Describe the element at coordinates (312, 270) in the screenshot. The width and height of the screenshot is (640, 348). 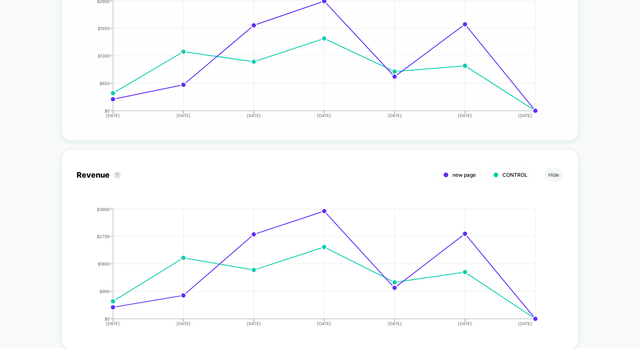
I see `div: REVENUE` at that location.